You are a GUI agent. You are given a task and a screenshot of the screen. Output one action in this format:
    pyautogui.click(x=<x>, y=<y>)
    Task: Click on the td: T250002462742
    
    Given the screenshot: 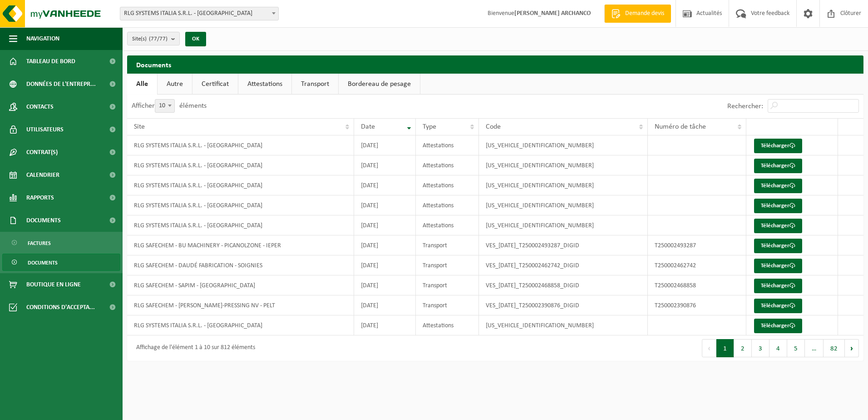 What is the action you would take?
    pyautogui.click(x=697, y=266)
    